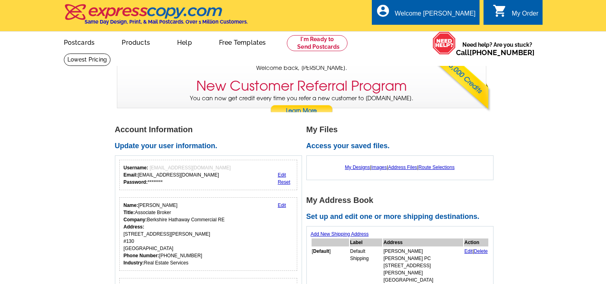 The height and width of the screenshot is (284, 606). I want to click on div: Your personal details., so click(208, 234).